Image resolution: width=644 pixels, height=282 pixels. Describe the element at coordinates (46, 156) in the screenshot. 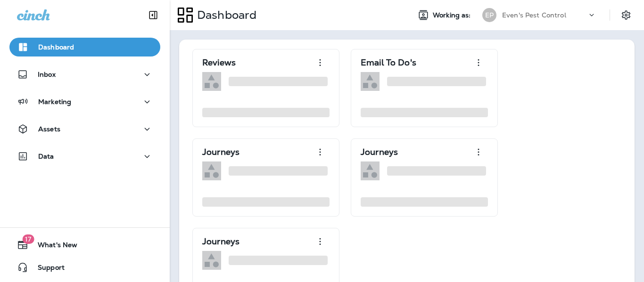

I see `p: Data` at that location.